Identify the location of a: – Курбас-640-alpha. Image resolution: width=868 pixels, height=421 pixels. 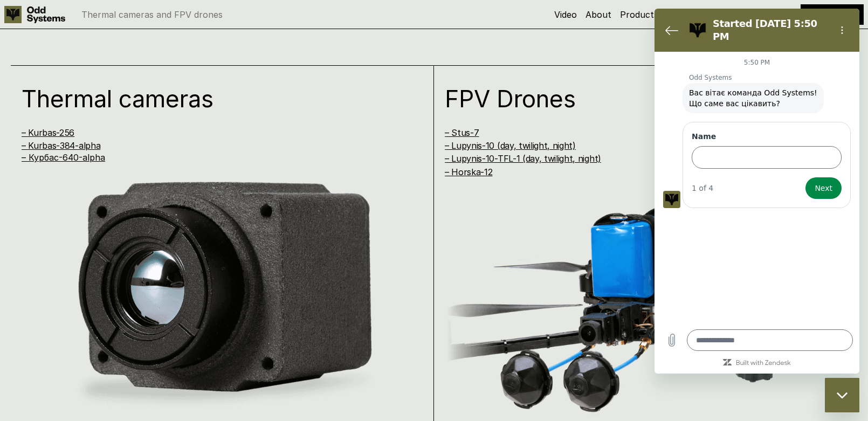
(63, 157).